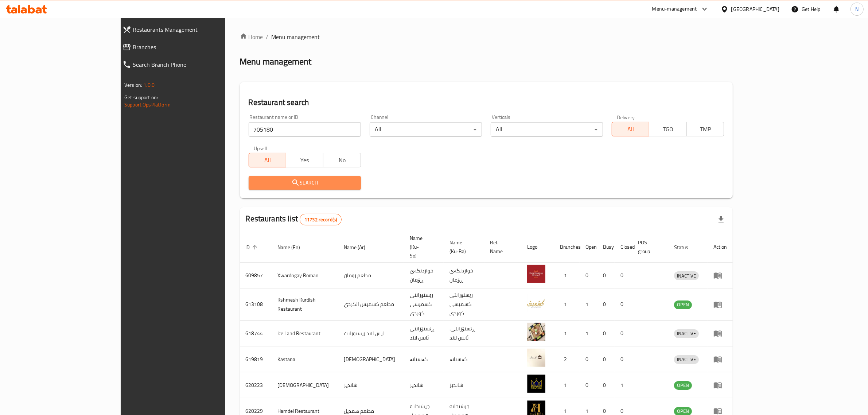  What do you see at coordinates (276, 61) in the screenshot?
I see `h2: Menu management` at bounding box center [276, 61].